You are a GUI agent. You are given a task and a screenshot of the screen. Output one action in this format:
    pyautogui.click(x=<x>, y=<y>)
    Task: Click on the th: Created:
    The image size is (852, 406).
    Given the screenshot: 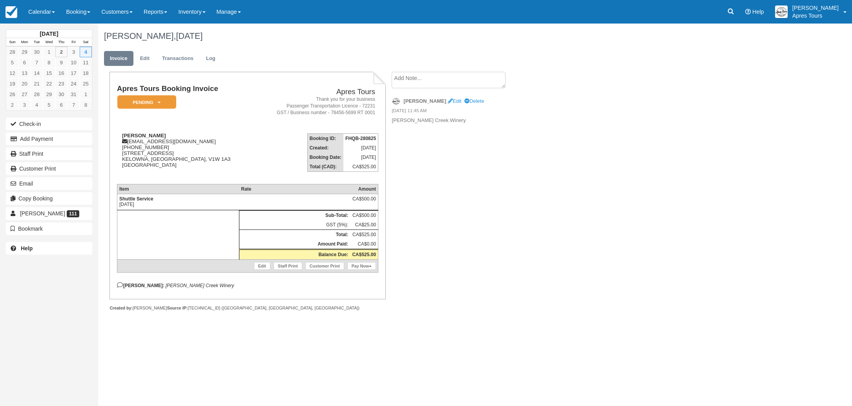 What is the action you would take?
    pyautogui.click(x=325, y=148)
    